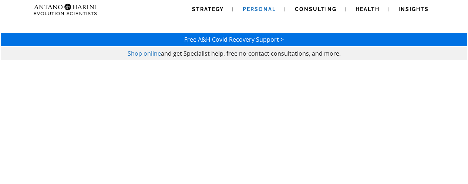 The height and width of the screenshot is (184, 468). Describe the element at coordinates (184, 163) in the screenshot. I see `strong: EVOLVING` at that location.